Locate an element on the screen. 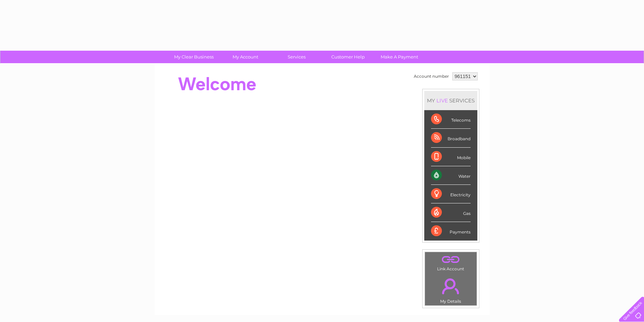 Image resolution: width=644 pixels, height=322 pixels. div: LIVE is located at coordinates (442, 101).